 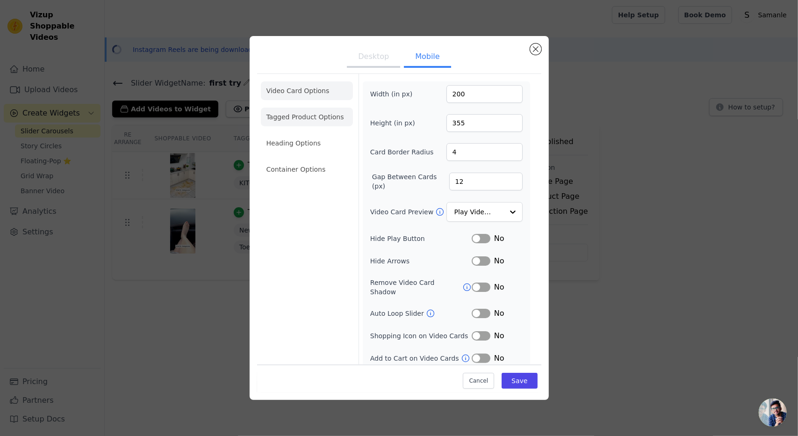 I want to click on button: Close modal, so click(x=536, y=49).